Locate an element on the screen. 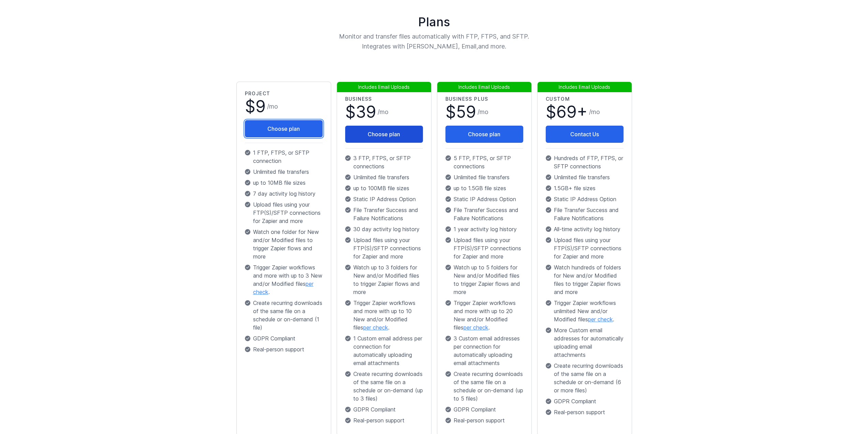 The width and height of the screenshot is (868, 434). span: 39 is located at coordinates (366, 112).